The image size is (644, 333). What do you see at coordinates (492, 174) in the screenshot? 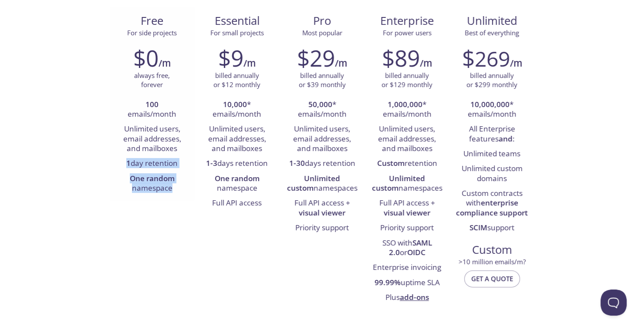
I see `li: Unlimited custom domains` at bounding box center [492, 174].